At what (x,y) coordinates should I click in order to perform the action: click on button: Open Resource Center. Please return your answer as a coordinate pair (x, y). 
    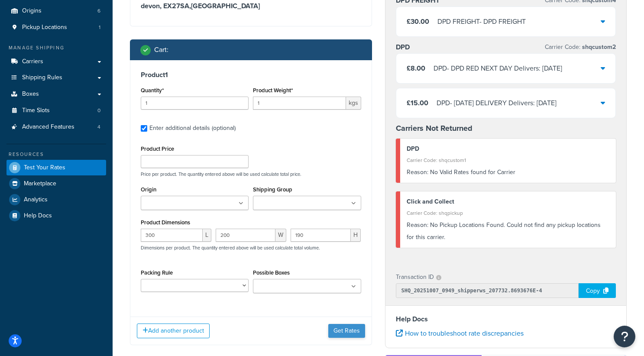
    Looking at the image, I should click on (624, 336).